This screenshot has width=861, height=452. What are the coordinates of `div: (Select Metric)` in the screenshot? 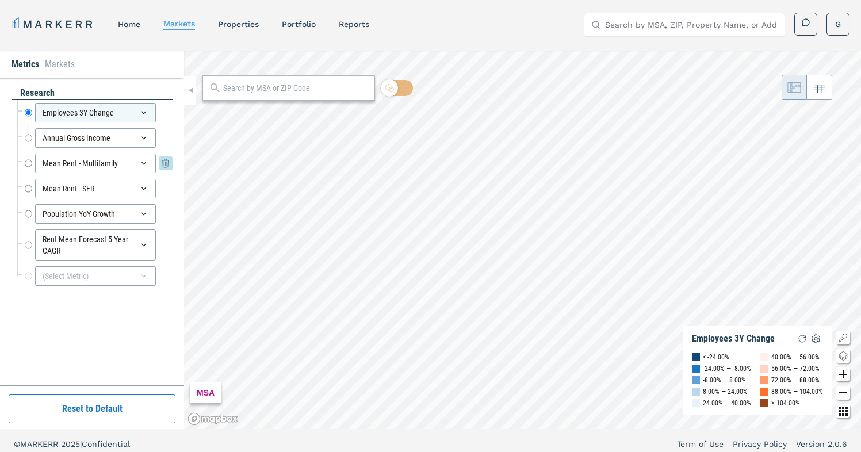 It's located at (95, 276).